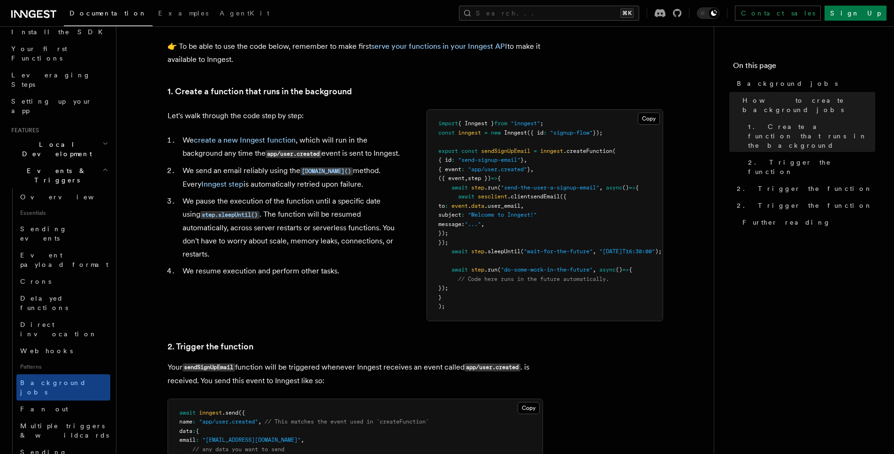 The image size is (894, 454). What do you see at coordinates (525, 123) in the screenshot?
I see `span: "inngest"` at bounding box center [525, 123].